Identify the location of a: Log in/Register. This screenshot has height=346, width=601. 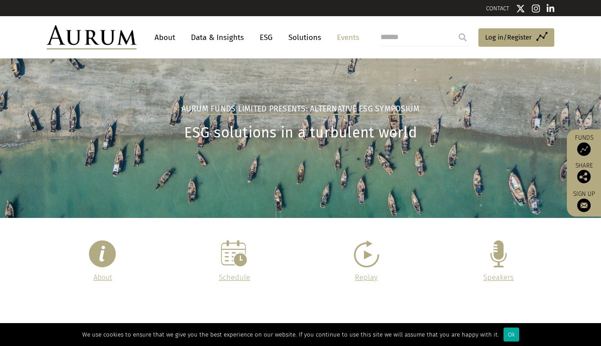
(516, 38).